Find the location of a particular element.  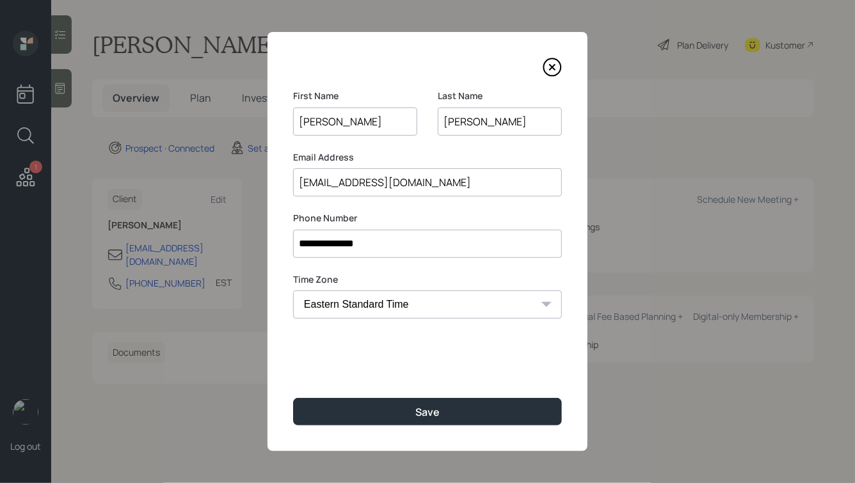

label: Phone Number is located at coordinates (428, 218).